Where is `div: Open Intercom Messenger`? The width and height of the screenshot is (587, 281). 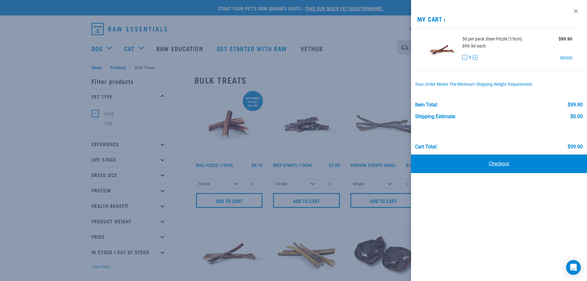
div: Open Intercom Messenger is located at coordinates (574, 267).